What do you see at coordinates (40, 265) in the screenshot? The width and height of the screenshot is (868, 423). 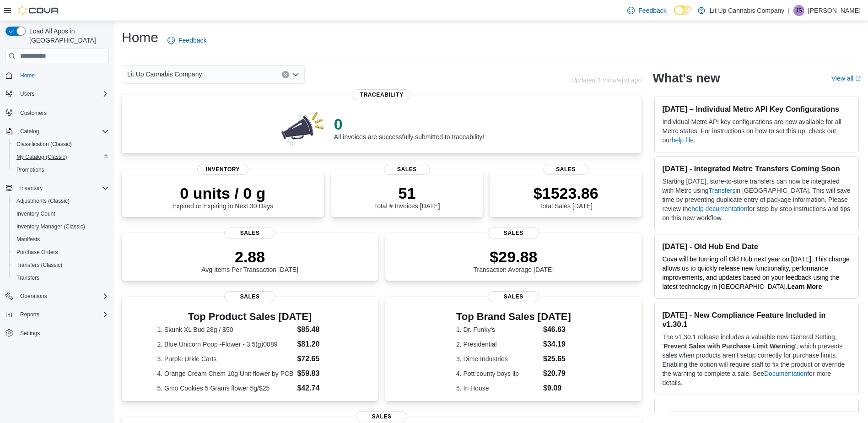 I see `a: Transfers (Classic)` at bounding box center [40, 265].